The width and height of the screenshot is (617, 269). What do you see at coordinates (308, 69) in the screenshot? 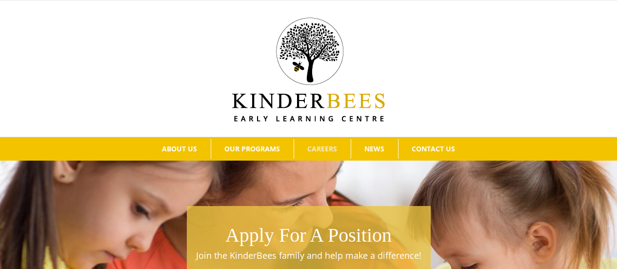
I see `img: Kinder Bees Logo` at bounding box center [308, 69].